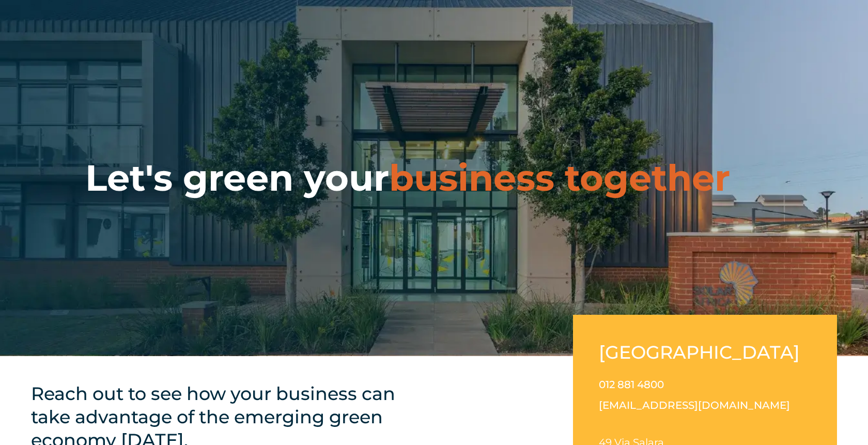 This screenshot has height=445, width=868. Describe the element at coordinates (632, 384) in the screenshot. I see `a: 012 881 4800` at that location.